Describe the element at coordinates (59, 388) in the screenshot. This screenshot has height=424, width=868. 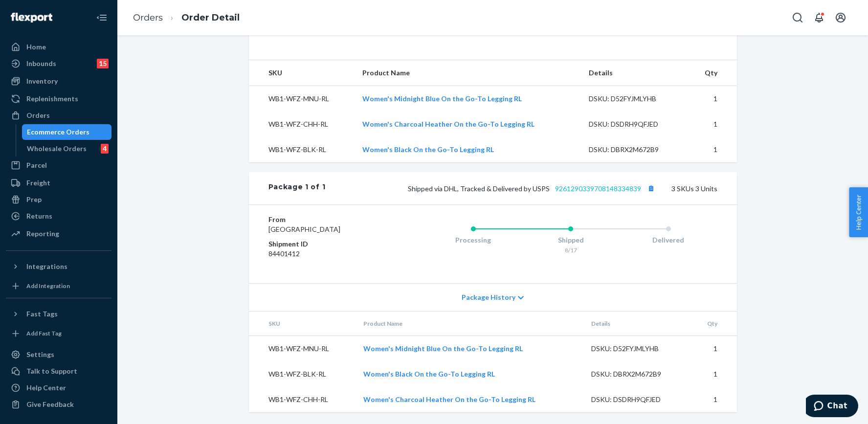
I see `a: Help Center` at that location.